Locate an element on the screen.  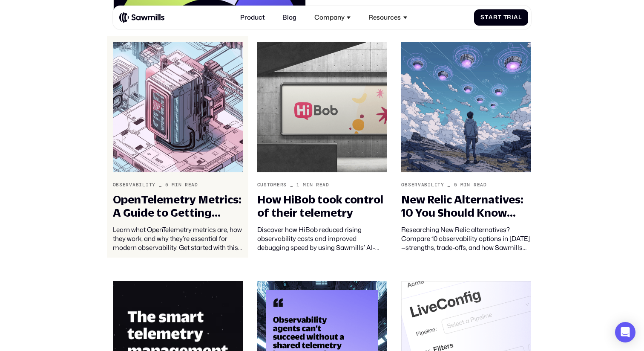
span: T is located at coordinates (505, 17).